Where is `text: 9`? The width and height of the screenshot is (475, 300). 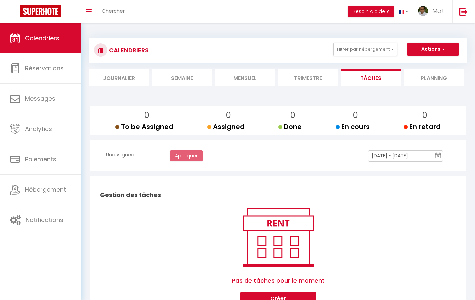 text: 9 is located at coordinates (438, 156).